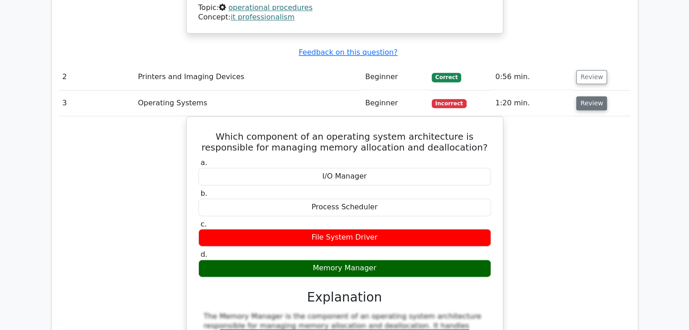  I want to click on a: Feedback on this question?, so click(348, 52).